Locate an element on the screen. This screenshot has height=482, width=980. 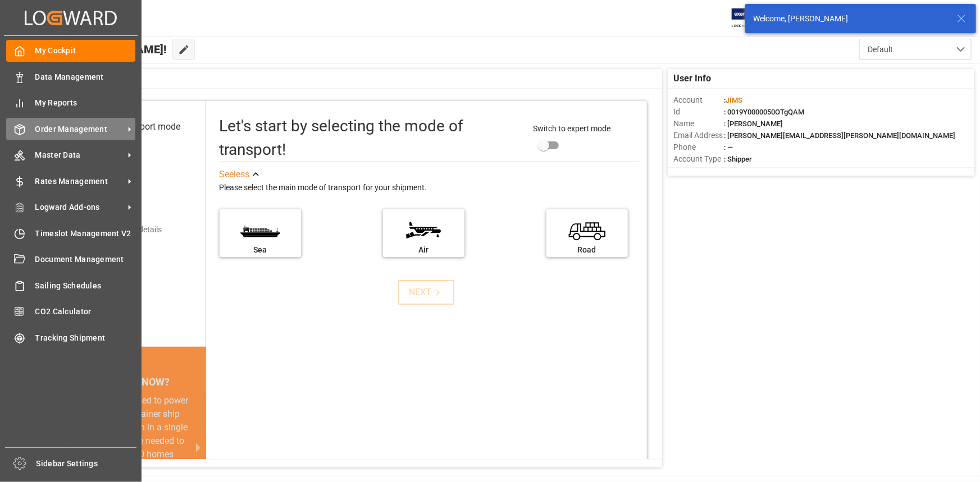
span: : Shipper is located at coordinates (738, 159).